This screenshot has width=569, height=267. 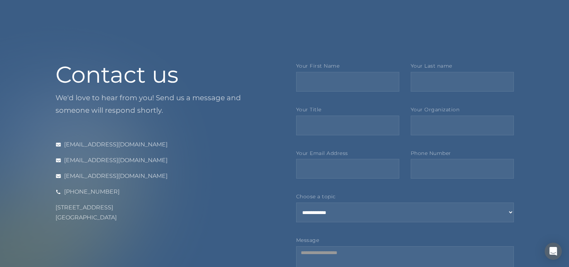 I want to click on label: Your Title, so click(x=348, y=110).